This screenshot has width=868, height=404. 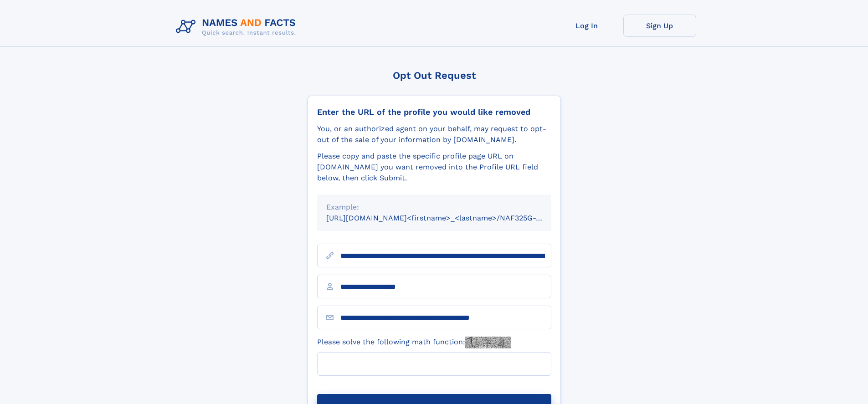 I want to click on div: Opt Out Request, so click(x=434, y=75).